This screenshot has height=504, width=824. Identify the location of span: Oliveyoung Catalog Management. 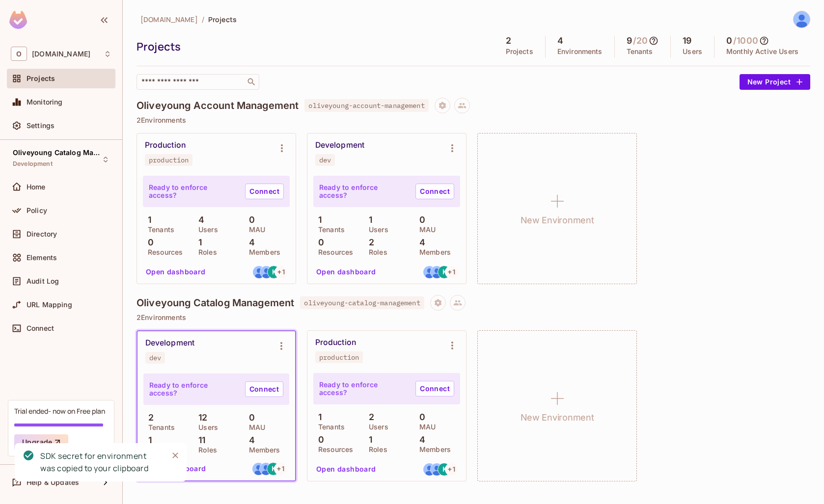
(57, 153).